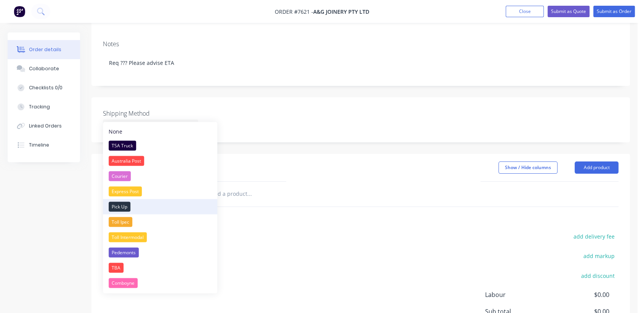 Image resolution: width=644 pixels, height=313 pixels. I want to click on button: TSA Truck, so click(160, 146).